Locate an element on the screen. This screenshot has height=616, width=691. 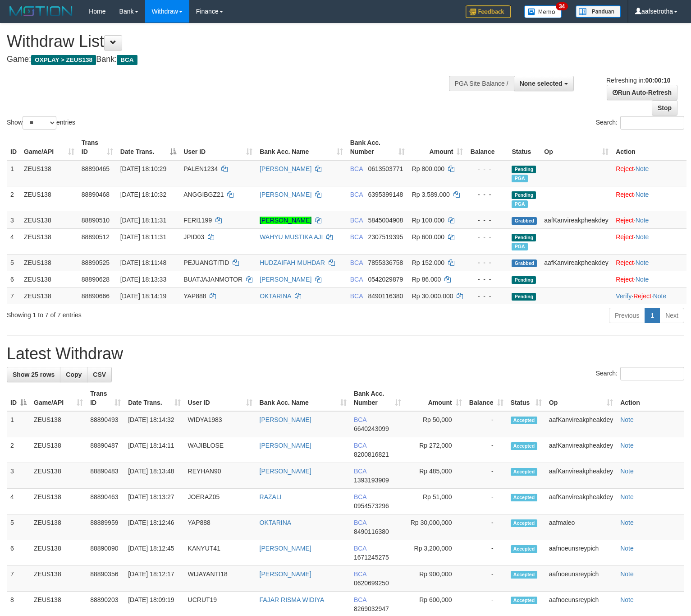
td: REYHAN90 is located at coordinates (220, 475).